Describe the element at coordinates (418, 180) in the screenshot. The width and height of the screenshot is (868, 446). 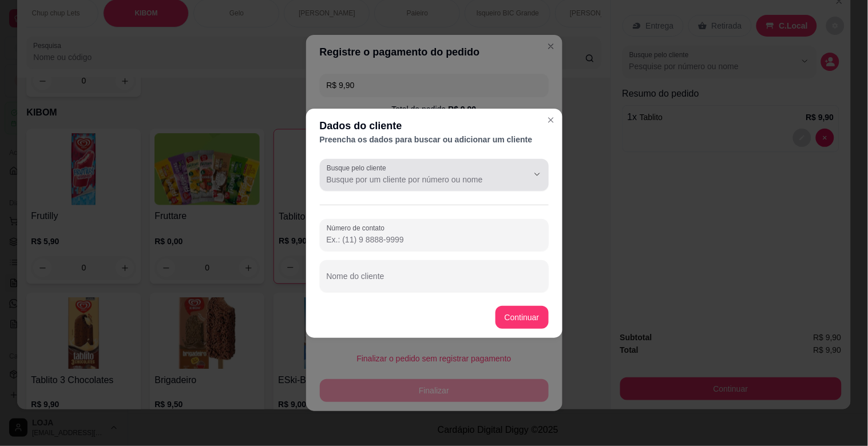
I see `input: Busque pelo cliente` at that location.